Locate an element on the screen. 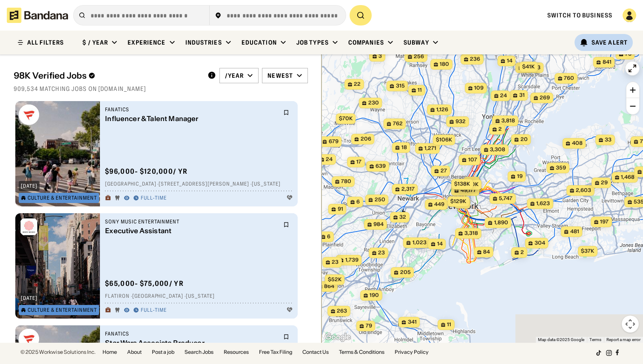 This screenshot has width=643, height=364. span: Switch to Business is located at coordinates (580, 15).